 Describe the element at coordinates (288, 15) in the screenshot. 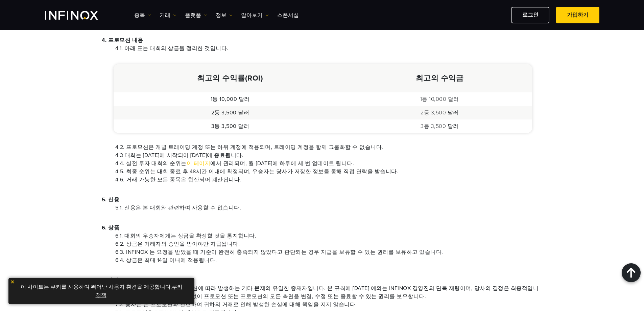

I see `a: 스폰서십` at that location.